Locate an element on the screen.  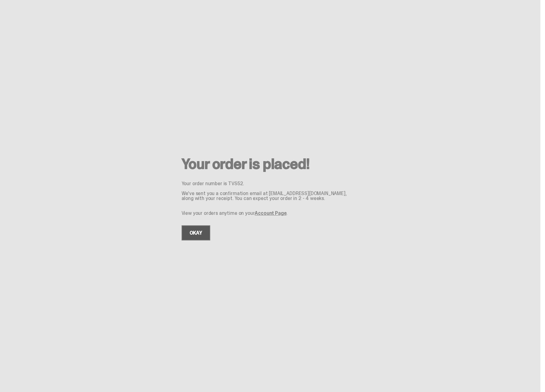
p: Your order number is TVS52. is located at coordinates (270, 184).